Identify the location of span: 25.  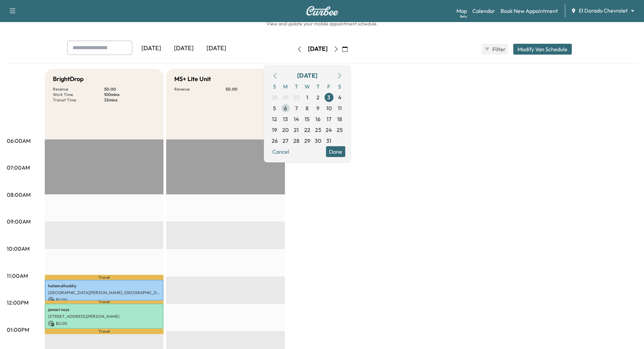
(340, 130).